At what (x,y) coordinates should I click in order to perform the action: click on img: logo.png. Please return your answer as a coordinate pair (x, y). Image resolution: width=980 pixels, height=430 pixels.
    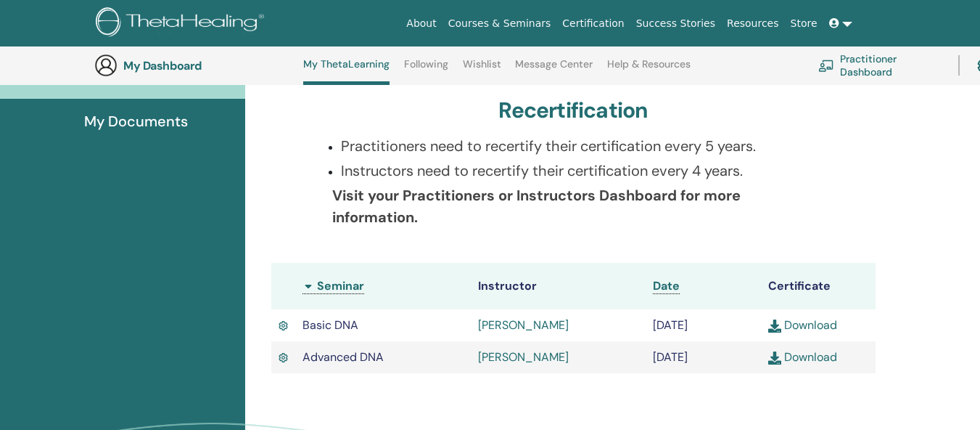
    Looking at the image, I should click on (182, 23).